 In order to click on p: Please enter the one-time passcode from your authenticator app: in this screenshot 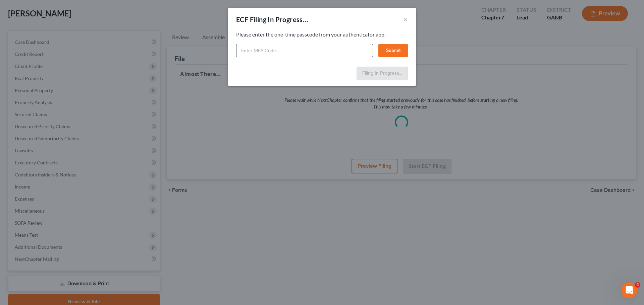, I will do `click(322, 34)`.